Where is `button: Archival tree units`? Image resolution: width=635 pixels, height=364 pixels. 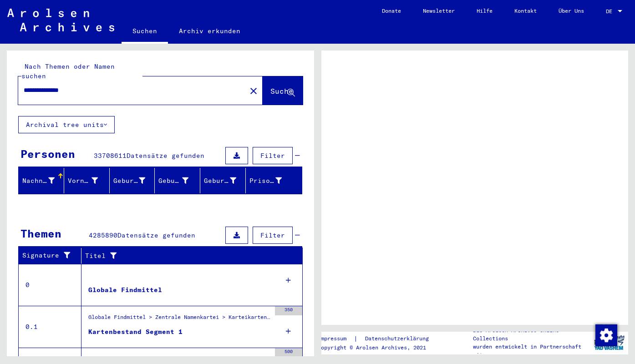 button: Archival tree units is located at coordinates (67, 124).